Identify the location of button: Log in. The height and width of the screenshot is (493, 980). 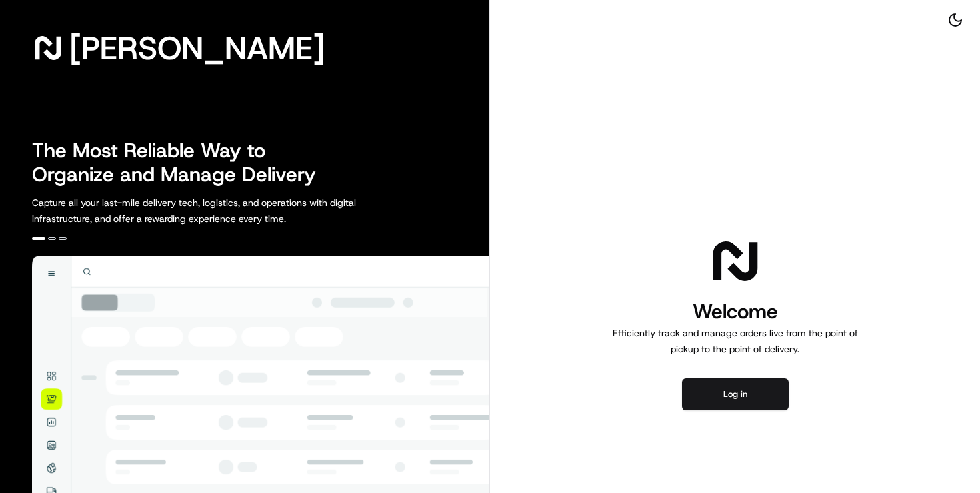
(735, 394).